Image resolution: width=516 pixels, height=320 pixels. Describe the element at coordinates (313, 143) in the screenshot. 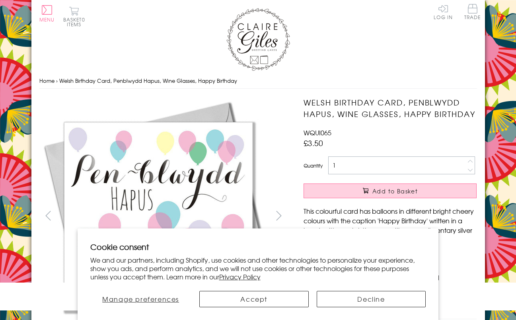

I see `span: £3.50` at that location.